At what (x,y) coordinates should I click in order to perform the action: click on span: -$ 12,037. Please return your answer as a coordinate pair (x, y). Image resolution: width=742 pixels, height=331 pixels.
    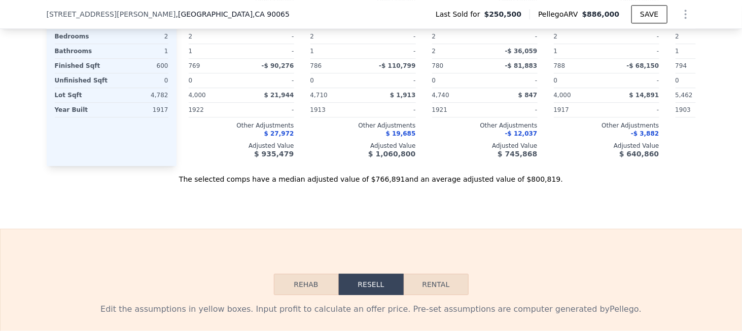
    Looking at the image, I should click on (521, 134).